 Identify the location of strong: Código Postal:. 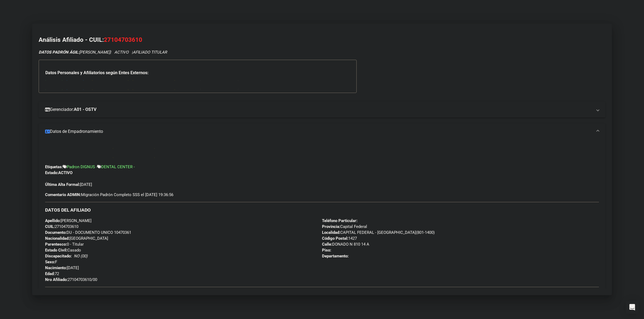
(336, 239).